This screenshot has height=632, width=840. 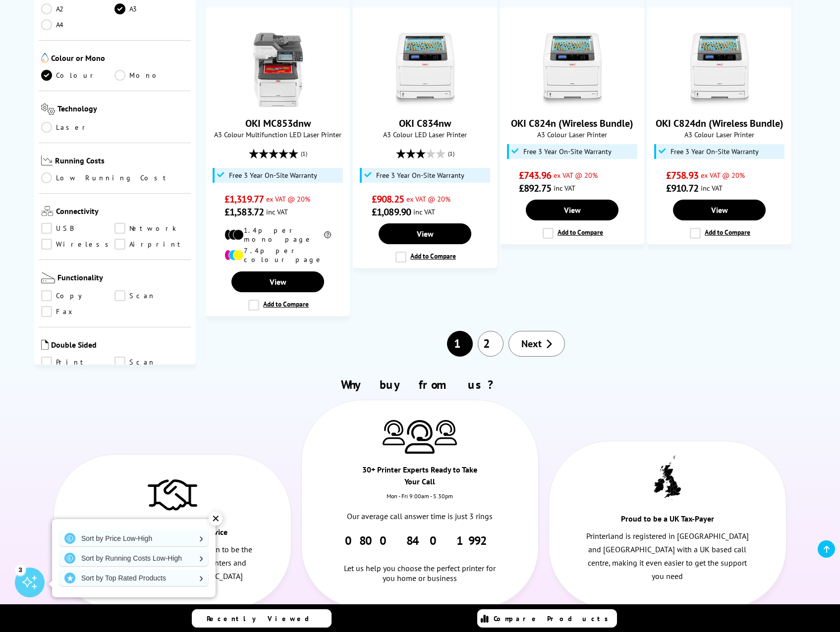 What do you see at coordinates (21, 570) in the screenshot?
I see `div: 3` at bounding box center [21, 570].